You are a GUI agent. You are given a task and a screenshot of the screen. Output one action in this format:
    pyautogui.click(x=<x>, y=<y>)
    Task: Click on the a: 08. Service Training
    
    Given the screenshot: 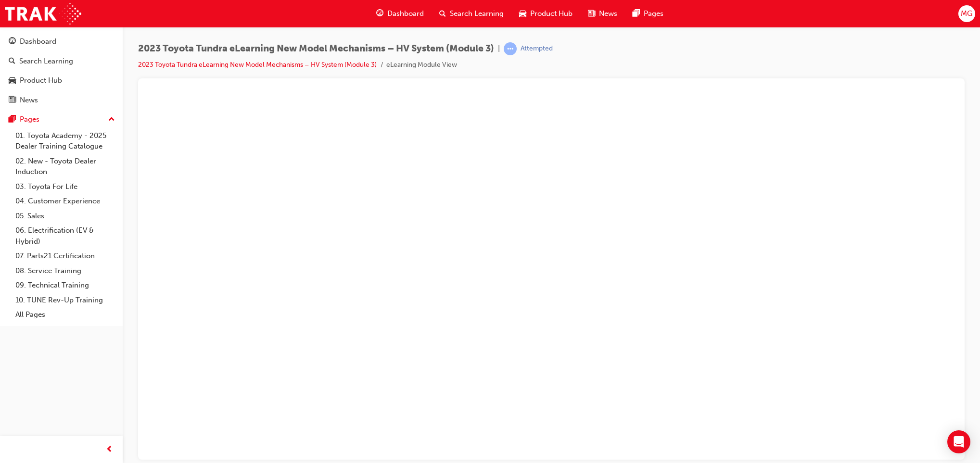 What is the action you would take?
    pyautogui.click(x=65, y=271)
    